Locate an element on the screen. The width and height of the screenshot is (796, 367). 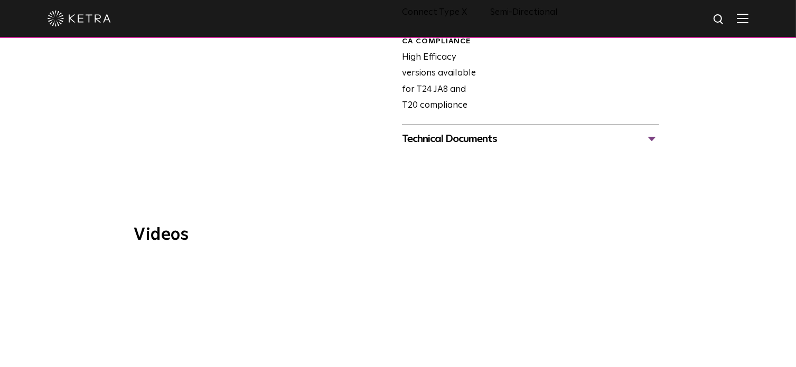
div: High Efficacy versions available for T24 JA8 and T20 compliance is located at coordinates (438, 75).